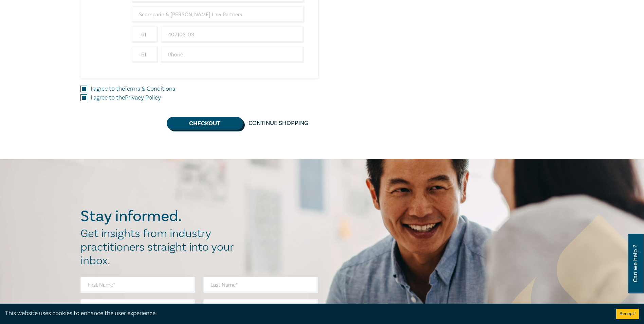 Image resolution: width=644 pixels, height=324 pixels. Describe the element at coordinates (204, 123) in the screenshot. I see `button: Checkout` at that location.